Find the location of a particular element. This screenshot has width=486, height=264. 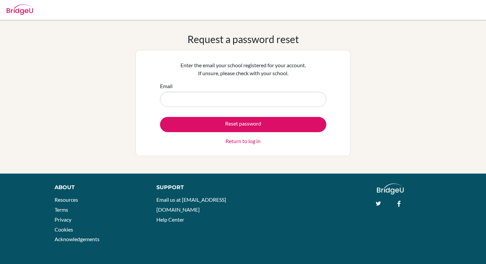

div: About is located at coordinates (98, 187).